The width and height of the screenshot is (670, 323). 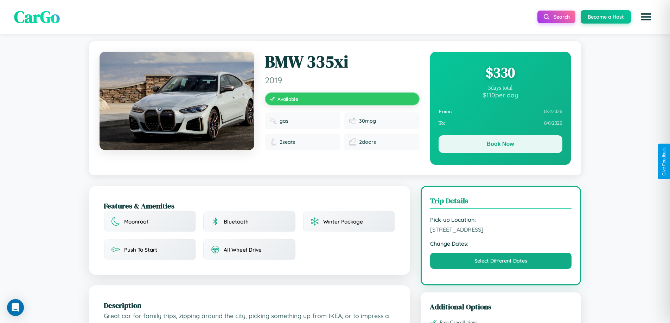 I want to click on h3: Additional Options, so click(x=501, y=307).